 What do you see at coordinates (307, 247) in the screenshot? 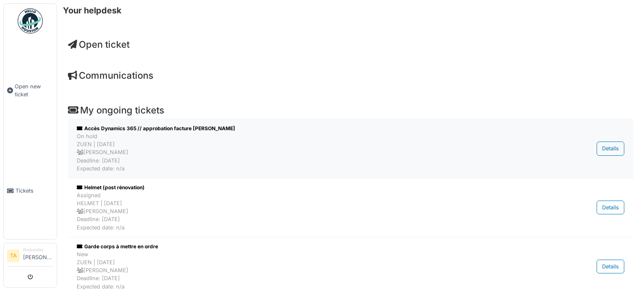
I see `div: Garde corps à mettre en ordre` at bounding box center [307, 247].